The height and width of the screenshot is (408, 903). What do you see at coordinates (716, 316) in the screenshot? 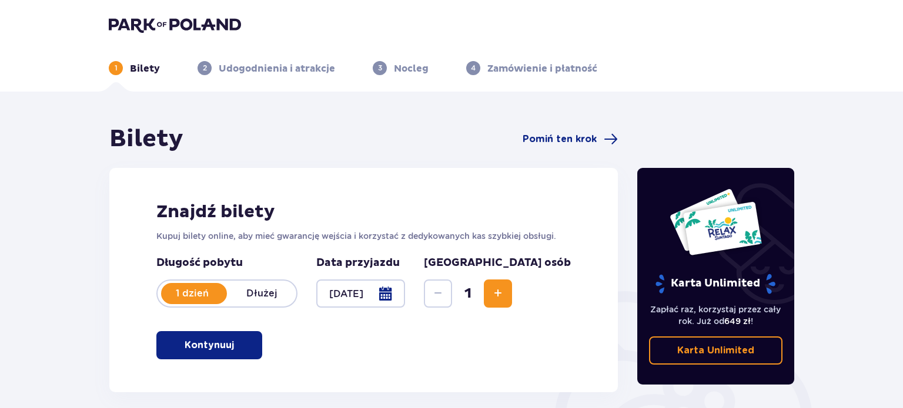
I see `p: Zapłać raz, korzystaj przez cały rok. Już od !` at bounding box center [716, 316].